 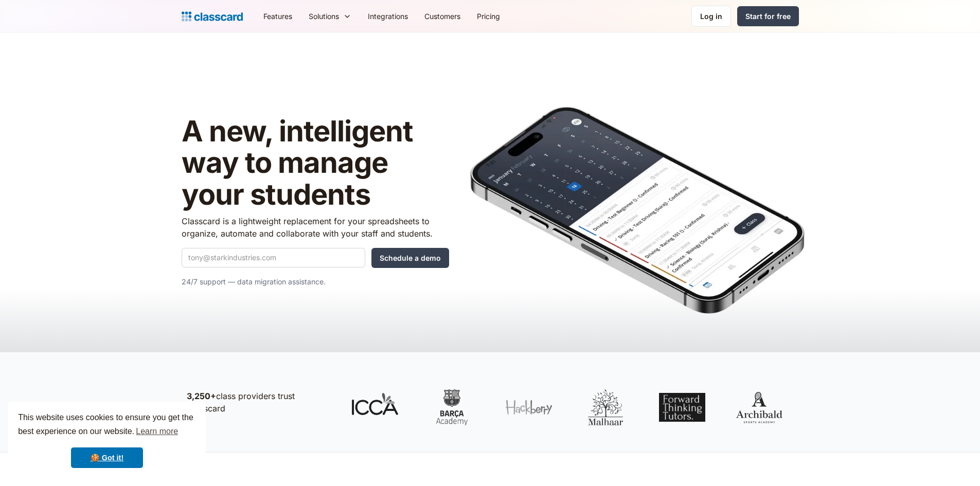 What do you see at coordinates (488, 16) in the screenshot?
I see `a: Pricing` at bounding box center [488, 16].